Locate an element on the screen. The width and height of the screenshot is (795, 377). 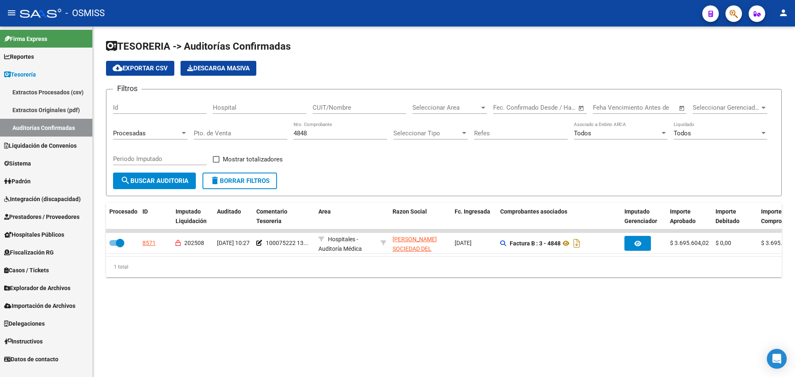
span: Hospitales Públicos is located at coordinates (34, 235).